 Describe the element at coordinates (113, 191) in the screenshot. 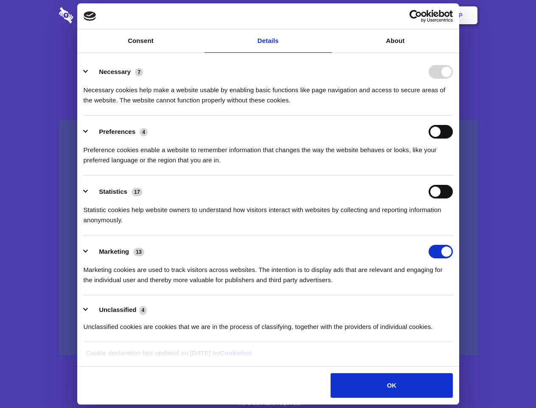

I see `label: Statistics` at that location.